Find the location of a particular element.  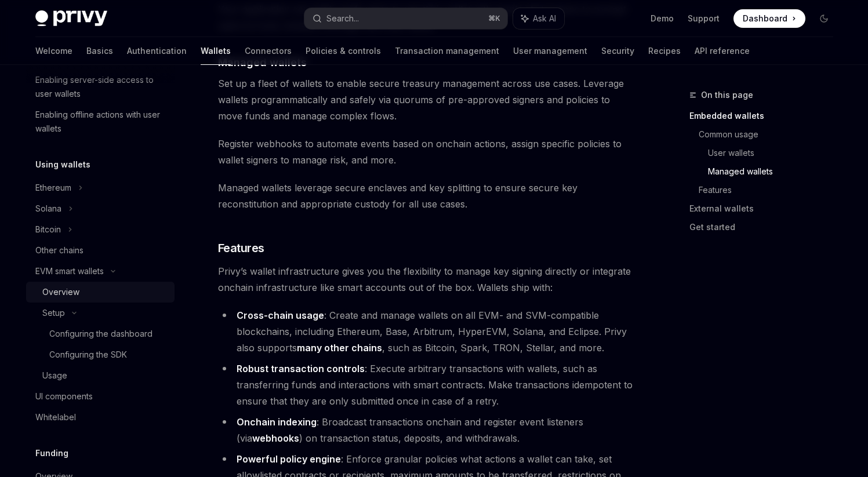

li: : Create and manage wallets on all EVM- and SVM-compatible blockchains, including Ethereum, Base,... is located at coordinates (427, 332).